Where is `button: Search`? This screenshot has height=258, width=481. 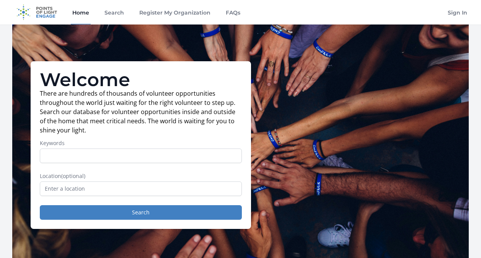 button: Search is located at coordinates (141, 213).